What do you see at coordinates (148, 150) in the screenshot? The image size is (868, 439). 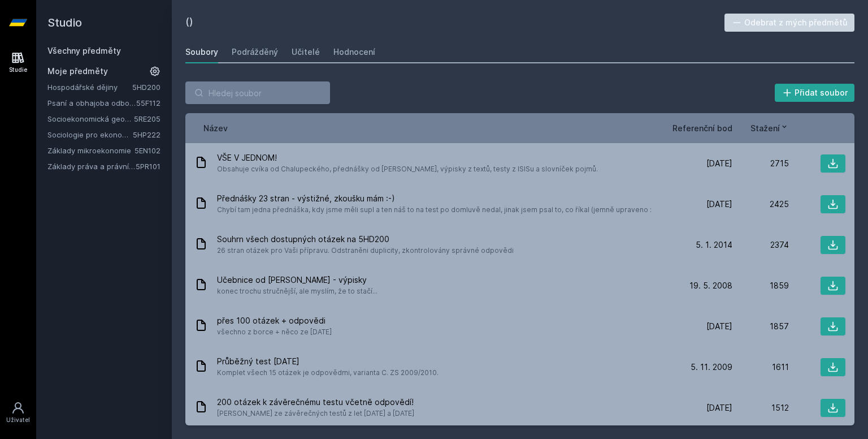 I see `font: 5EN102` at bounding box center [148, 150].